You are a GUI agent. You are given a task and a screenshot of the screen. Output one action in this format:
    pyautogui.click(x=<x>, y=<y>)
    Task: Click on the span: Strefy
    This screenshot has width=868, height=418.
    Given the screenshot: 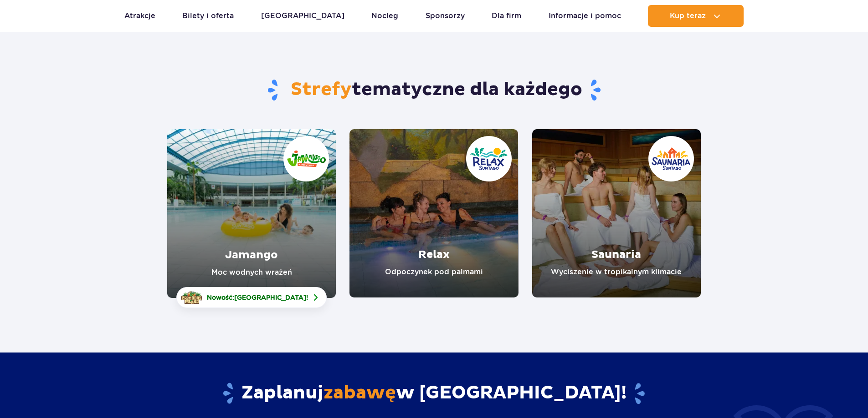 What is the action you would take?
    pyautogui.click(x=321, y=90)
    